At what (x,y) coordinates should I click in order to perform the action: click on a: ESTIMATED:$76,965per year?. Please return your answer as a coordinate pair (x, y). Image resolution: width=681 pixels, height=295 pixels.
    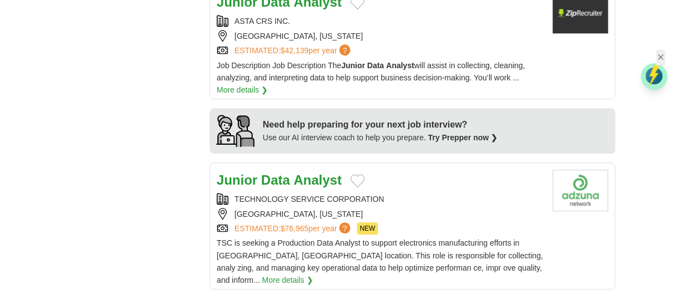
    Looking at the image, I should click on (293, 228).